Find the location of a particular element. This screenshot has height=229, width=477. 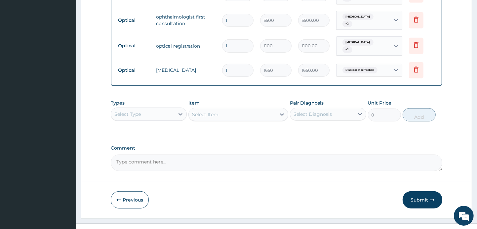

td: optical registration is located at coordinates (186, 46).